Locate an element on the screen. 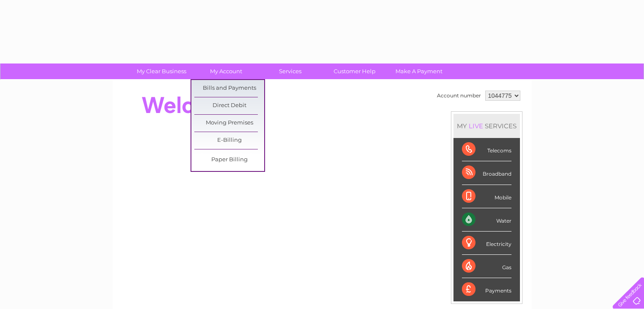 Image resolution: width=644 pixels, height=309 pixels. div: Payments is located at coordinates (486, 289).